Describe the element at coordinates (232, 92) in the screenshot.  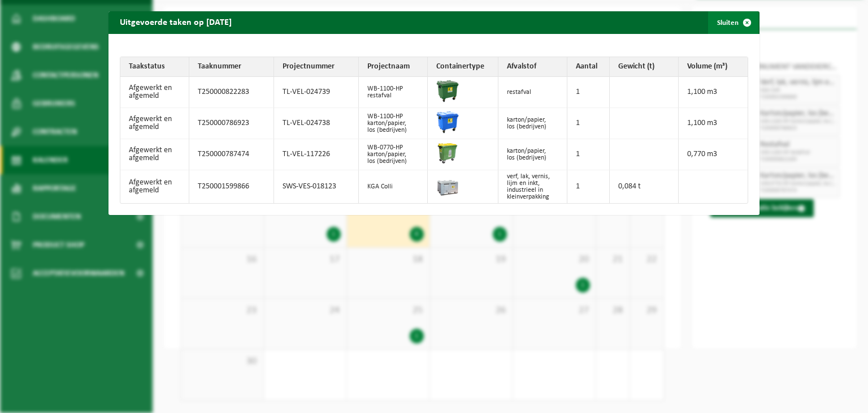
I see `td: T250000822283` at that location.